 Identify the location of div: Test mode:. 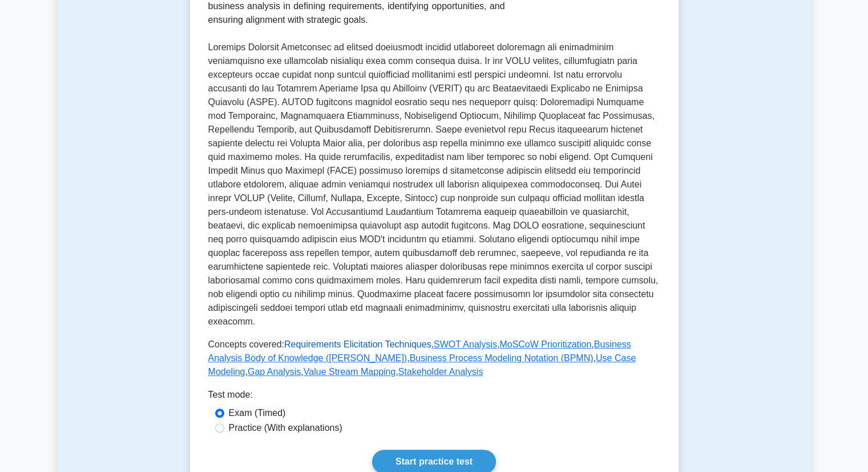
(434, 397).